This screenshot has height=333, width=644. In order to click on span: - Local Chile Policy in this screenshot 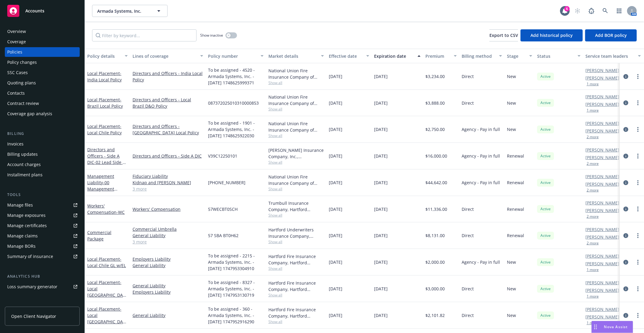, I will do `click(105, 130)`.